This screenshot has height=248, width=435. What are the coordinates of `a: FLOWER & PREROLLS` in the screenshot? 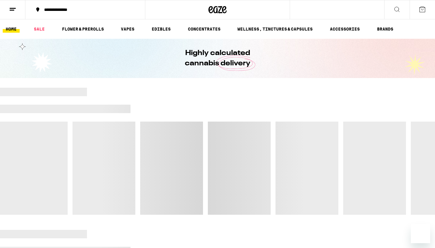 It's located at (83, 29).